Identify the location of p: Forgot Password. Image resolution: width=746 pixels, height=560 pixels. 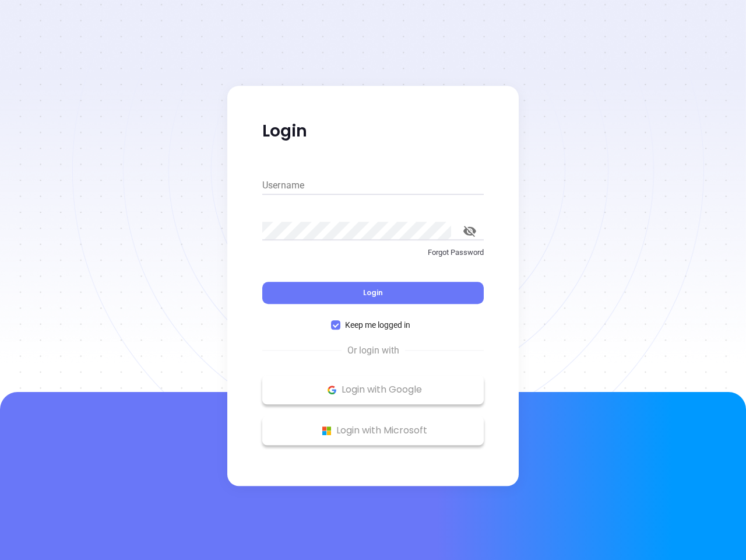
(373, 252).